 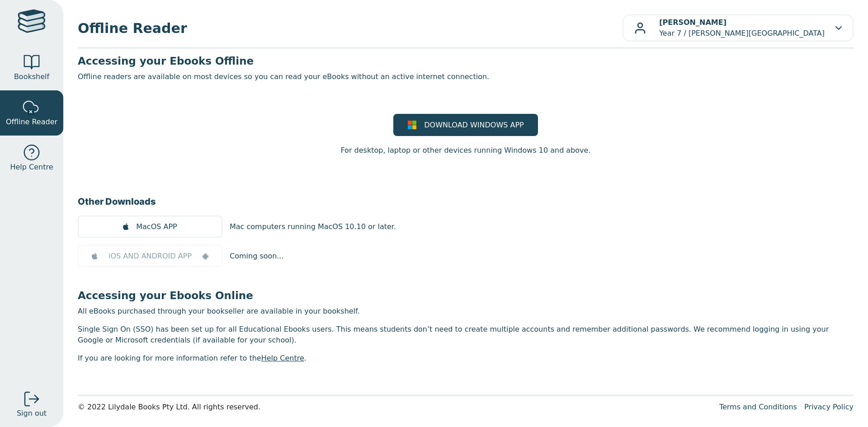 What do you see at coordinates (156, 227) in the screenshot?
I see `span: MacOS APP` at bounding box center [156, 227].